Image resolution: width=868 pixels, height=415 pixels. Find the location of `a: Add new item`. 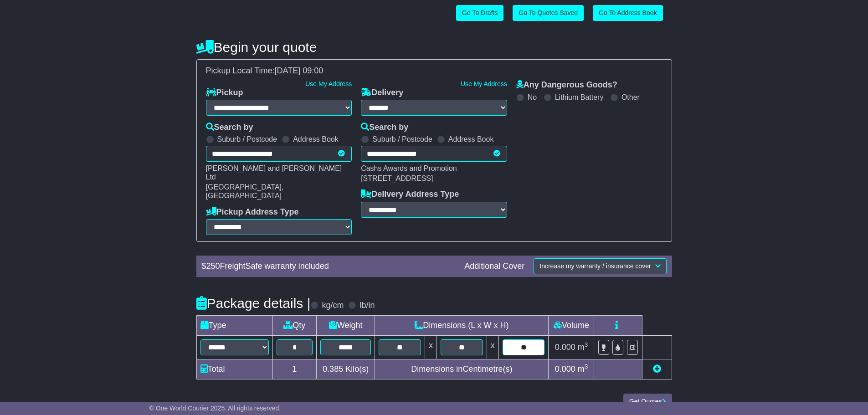

a: Add new item is located at coordinates (657, 369).